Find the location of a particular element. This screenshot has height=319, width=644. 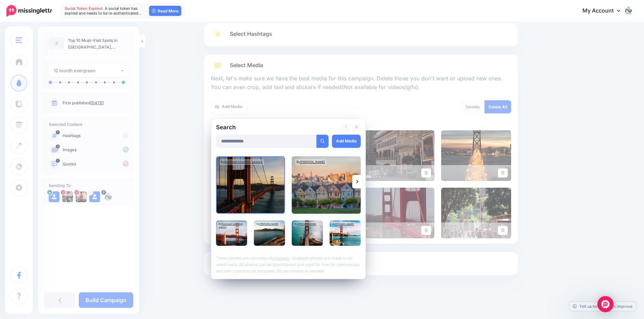

p: Hashtags is located at coordinates (95, 136).